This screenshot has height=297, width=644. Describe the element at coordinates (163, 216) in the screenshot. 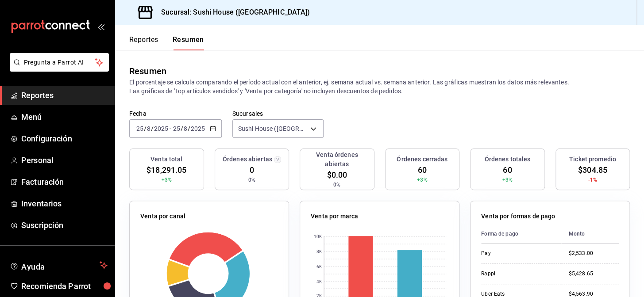

I see `p: Venta por canal` at that location.